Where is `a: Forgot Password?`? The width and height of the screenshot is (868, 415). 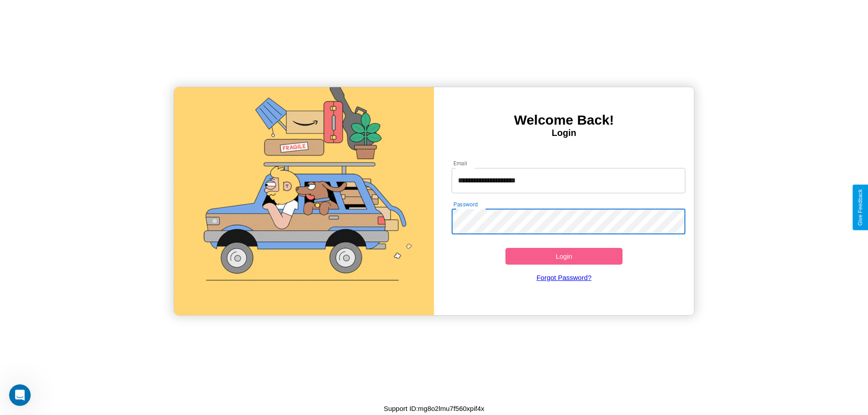 a: Forgot Password? is located at coordinates (564, 277).